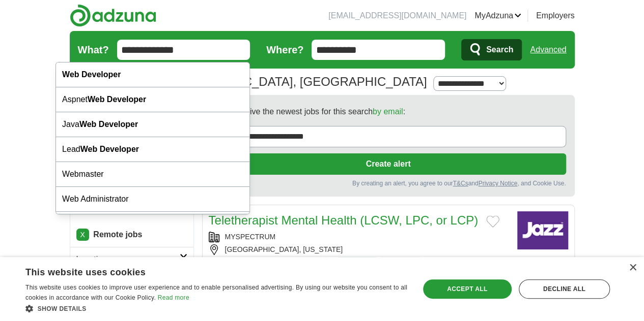 This screenshot has height=321, width=644. Describe the element at coordinates (388, 164) in the screenshot. I see `button: Create alert` at that location.